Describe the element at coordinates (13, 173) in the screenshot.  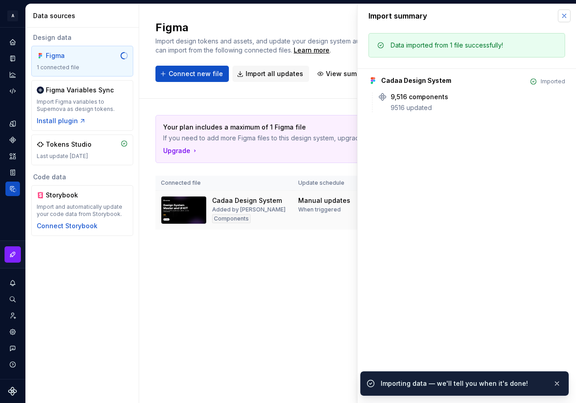
I see `div: Storybook stories` at that location.